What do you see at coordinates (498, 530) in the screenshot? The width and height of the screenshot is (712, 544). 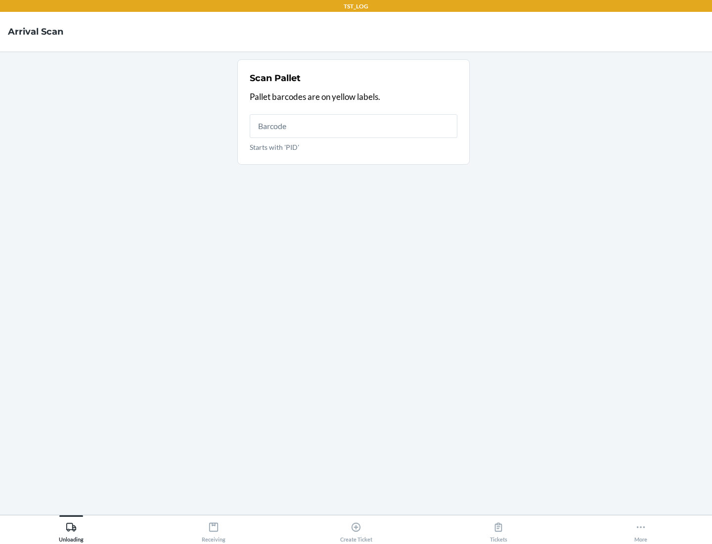 I see `div: Tickets` at bounding box center [498, 530].